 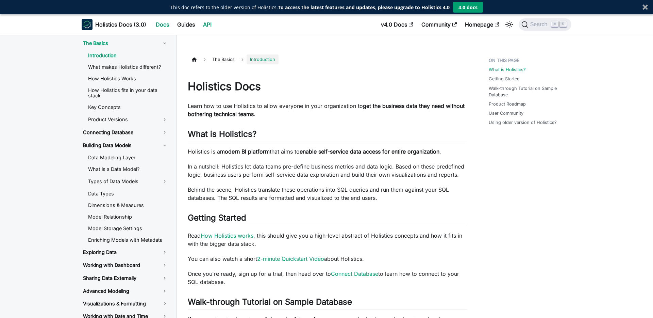 What do you see at coordinates (126, 265) in the screenshot?
I see `a: Working with Dashboard` at bounding box center [126, 265].